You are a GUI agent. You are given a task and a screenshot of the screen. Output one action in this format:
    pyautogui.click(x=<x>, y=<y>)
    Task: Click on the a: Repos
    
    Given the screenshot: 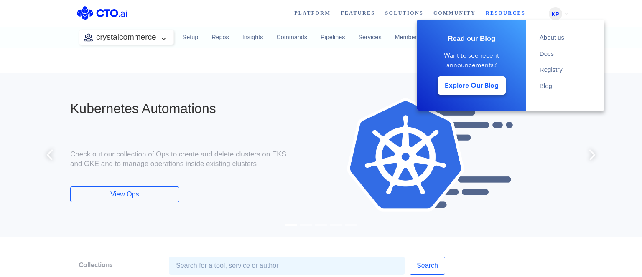 What is the action you would take?
    pyautogui.click(x=220, y=38)
    